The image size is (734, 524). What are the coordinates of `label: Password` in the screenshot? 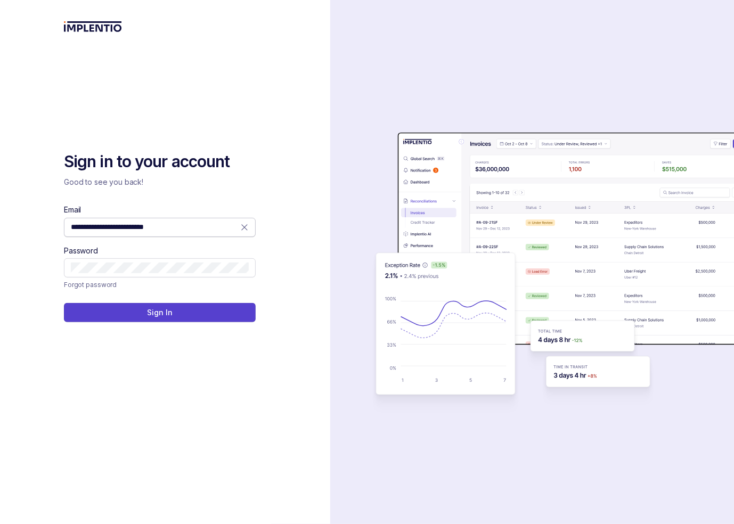 It's located at (81, 251).